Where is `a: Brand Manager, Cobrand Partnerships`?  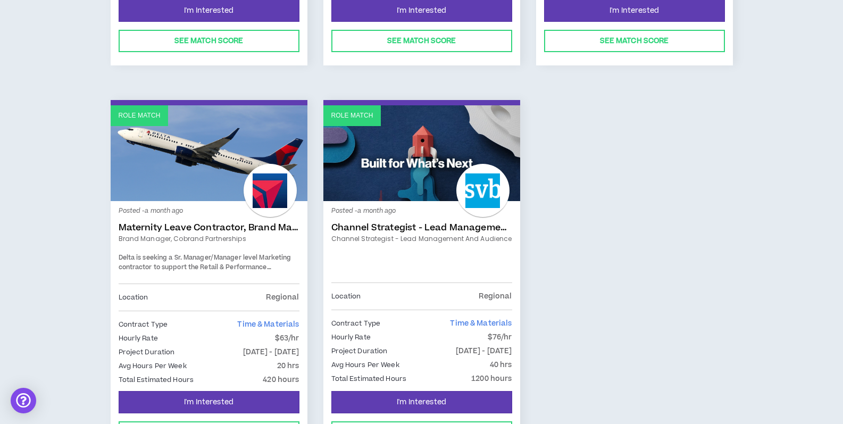
a: Brand Manager, Cobrand Partnerships is located at coordinates (209, 239).